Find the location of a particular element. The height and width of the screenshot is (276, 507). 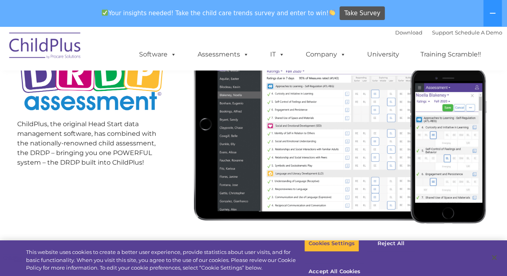

button: Close is located at coordinates (494, 258).